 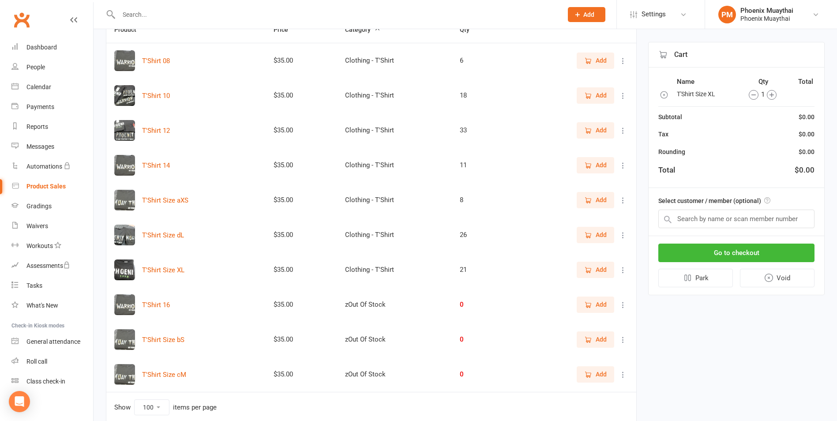 I want to click on button: Category, so click(x=363, y=30).